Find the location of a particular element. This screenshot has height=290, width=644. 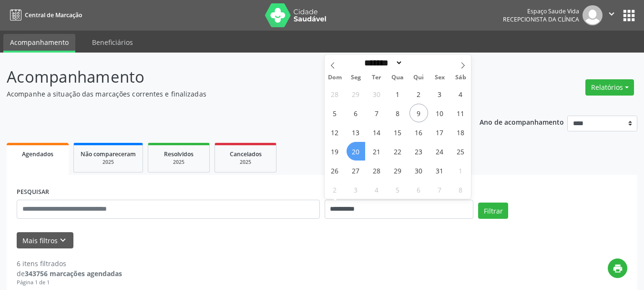

span: Novembro 6, 2025 is located at coordinates (419, 189).